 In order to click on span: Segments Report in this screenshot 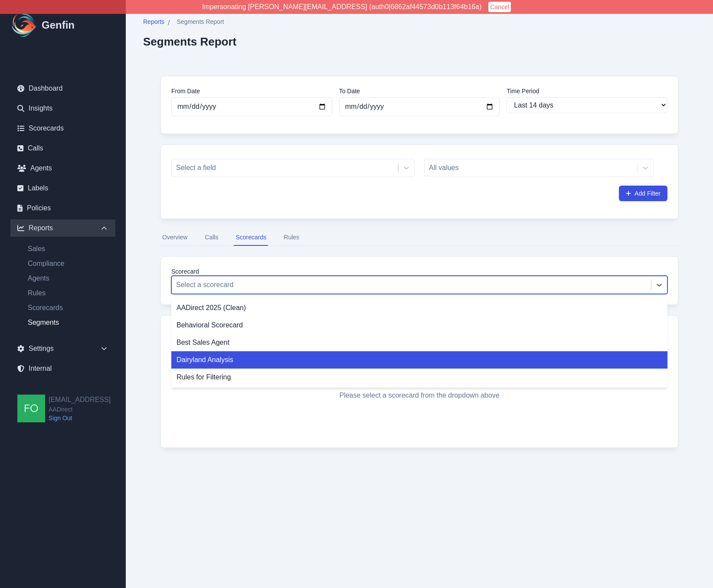, I will do `click(200, 22)`.